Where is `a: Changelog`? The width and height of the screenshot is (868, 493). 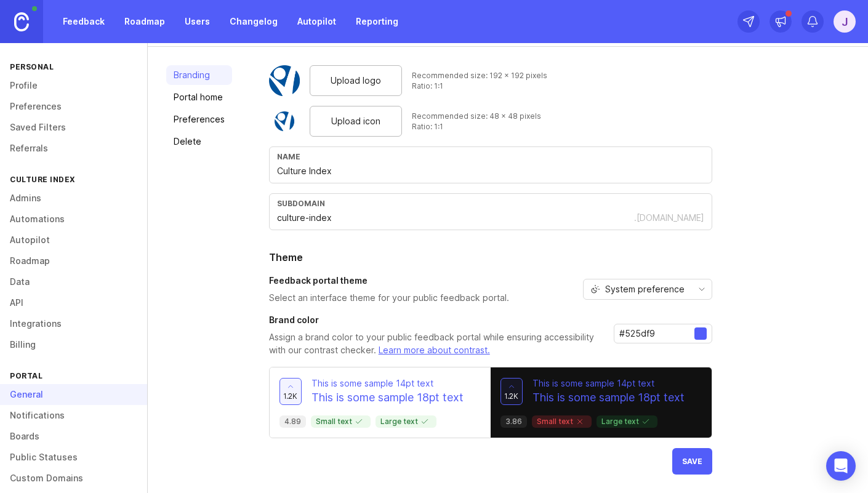 a: Changelog is located at coordinates (253, 22).